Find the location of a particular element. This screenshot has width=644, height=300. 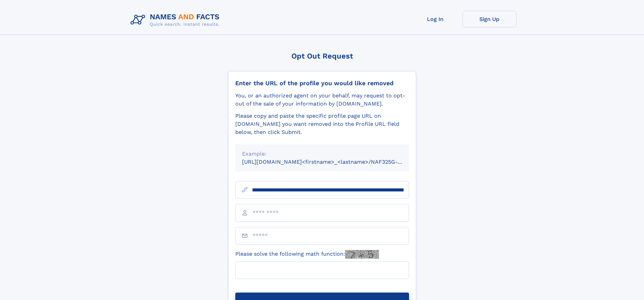

img: Logo Names and Facts is located at coordinates (177, 20).